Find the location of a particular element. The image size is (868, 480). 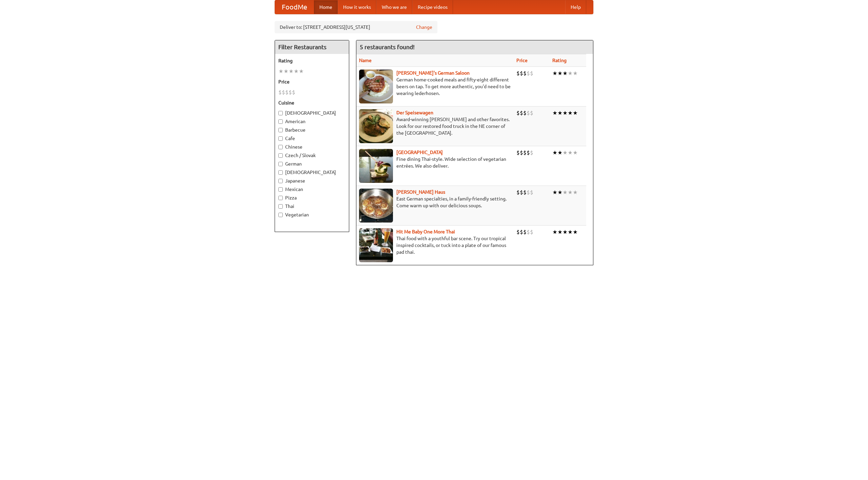

a: Home is located at coordinates (326, 7).